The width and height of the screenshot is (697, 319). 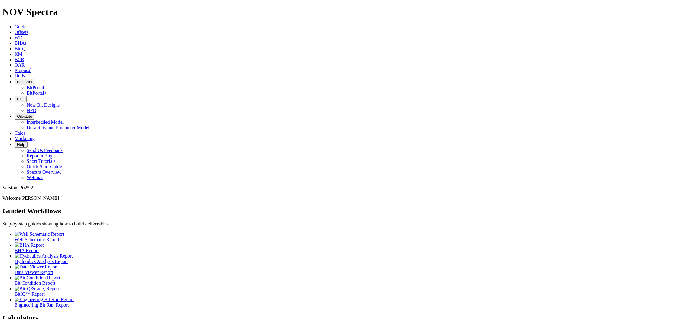 What do you see at coordinates (355, 302) in the screenshot?
I see `a: Engineering Bit Run Report Engineering Bit Run Report` at bounding box center [355, 302].